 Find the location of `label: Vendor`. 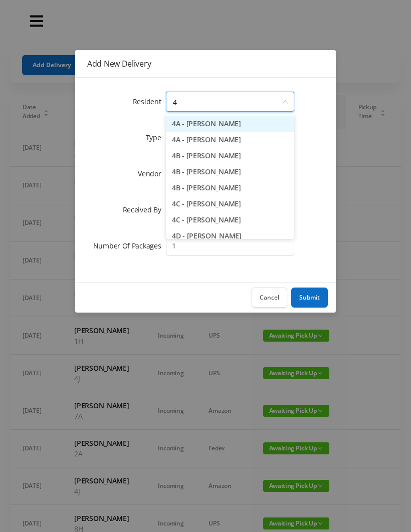

label: Vendor is located at coordinates (152, 174).